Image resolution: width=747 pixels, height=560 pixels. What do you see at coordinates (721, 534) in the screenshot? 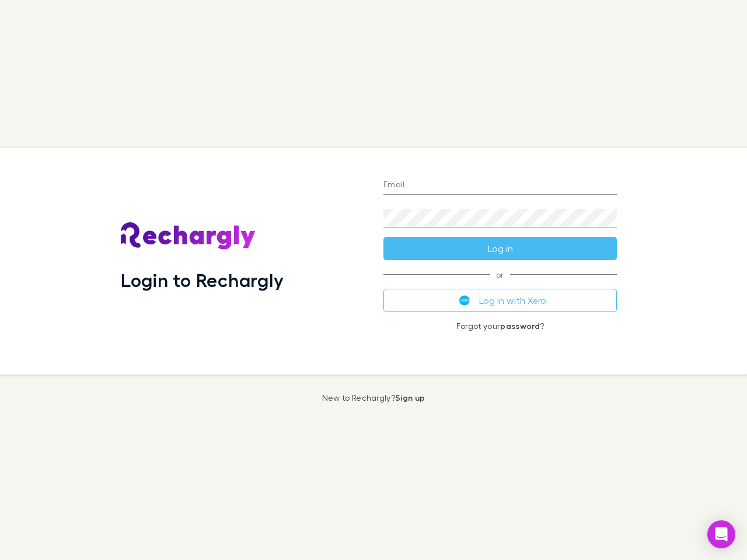
I see `div: Open Intercom Messenger` at bounding box center [721, 534].